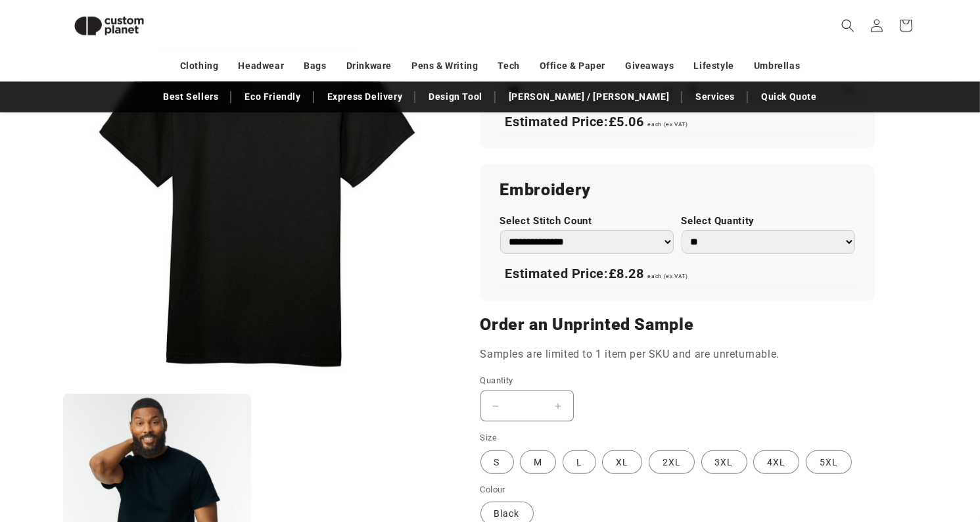  Describe the element at coordinates (272, 97) in the screenshot. I see `a: Eco Friendly` at that location.